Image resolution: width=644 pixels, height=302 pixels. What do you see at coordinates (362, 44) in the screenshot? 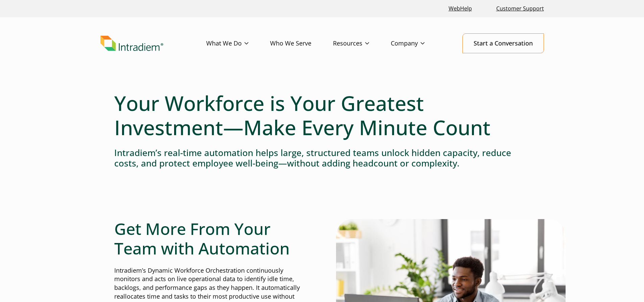
I see `a: Resources` at bounding box center [362, 44].